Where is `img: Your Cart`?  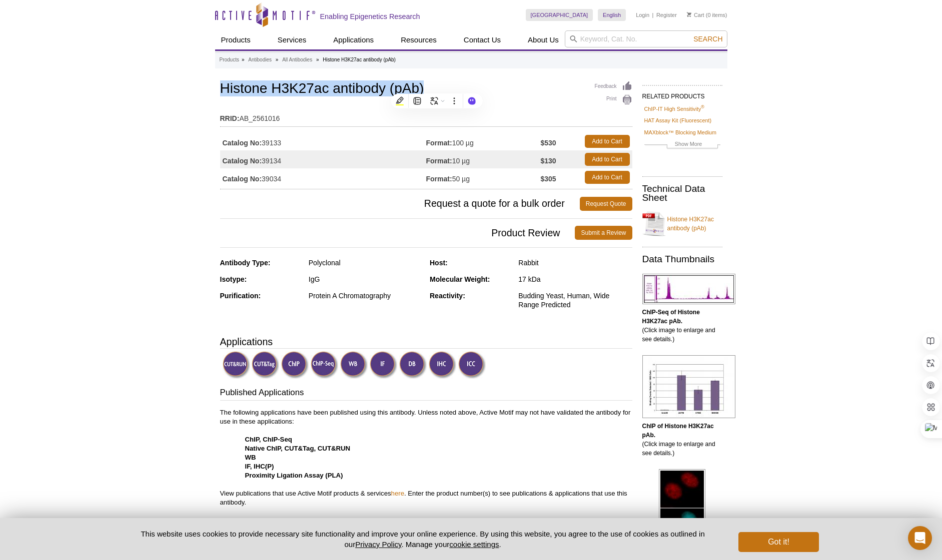
img: Your Cart is located at coordinates (688, 15).